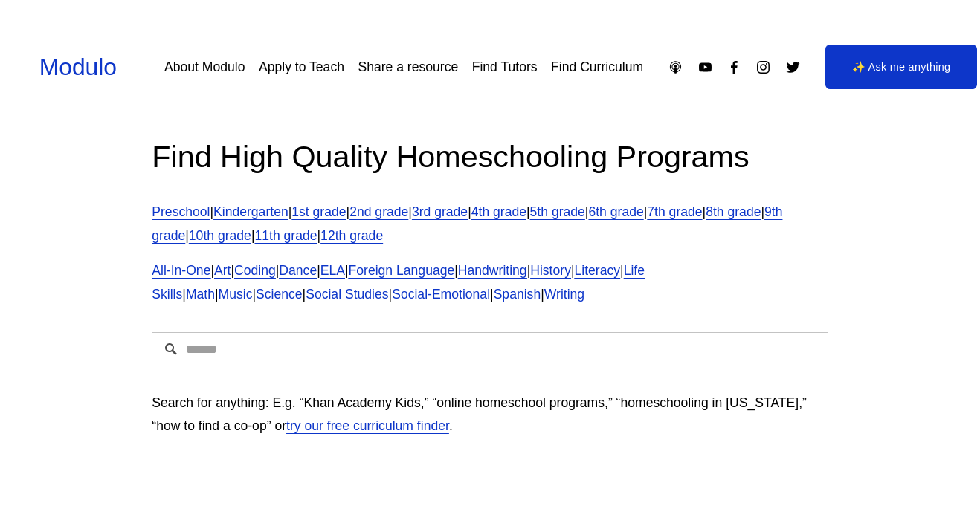 Image resolution: width=980 pixels, height=506 pixels. Describe the element at coordinates (675, 66) in the screenshot. I see `a: Apple Podcasts` at that location.